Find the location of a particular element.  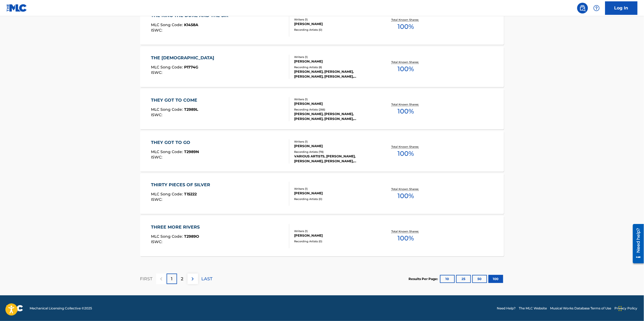

div: THREE MORE RIVERS is located at coordinates (177, 227).